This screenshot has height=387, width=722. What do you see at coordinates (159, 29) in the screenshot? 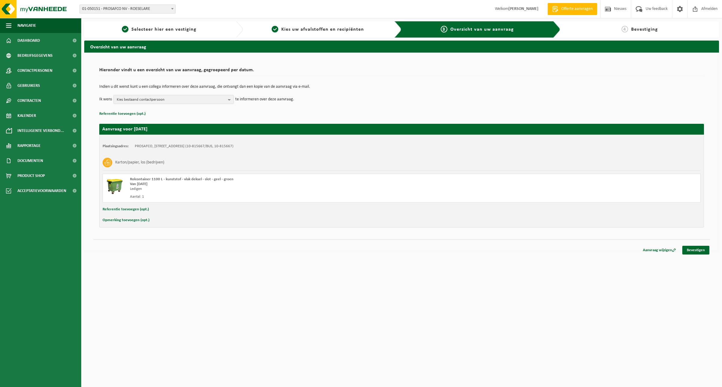
I see `a: 1Selecteer hier een vestiging` at bounding box center [159, 29].